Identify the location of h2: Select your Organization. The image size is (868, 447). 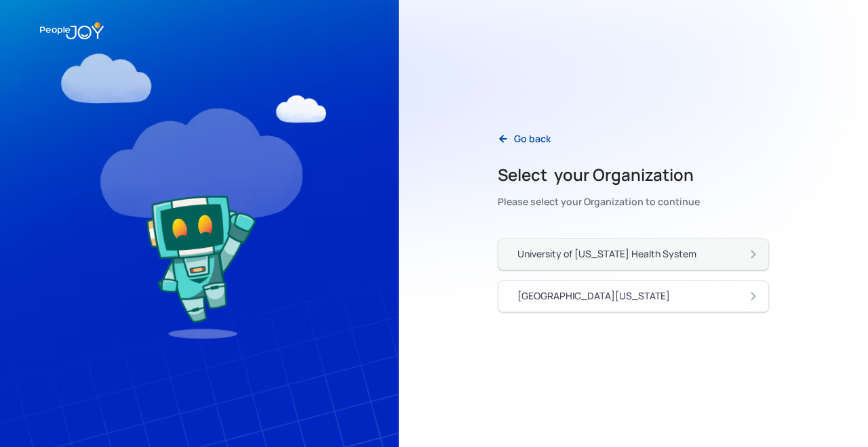
(599, 174).